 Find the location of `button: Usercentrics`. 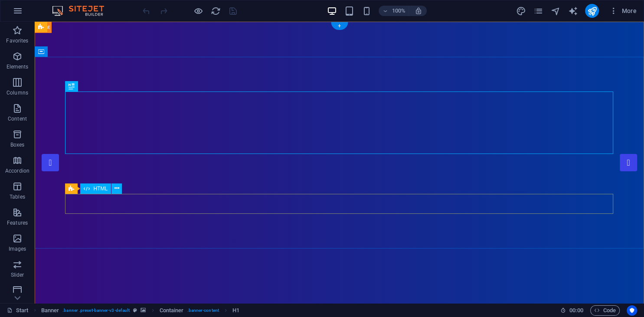

button: Usercentrics is located at coordinates (631, 311).